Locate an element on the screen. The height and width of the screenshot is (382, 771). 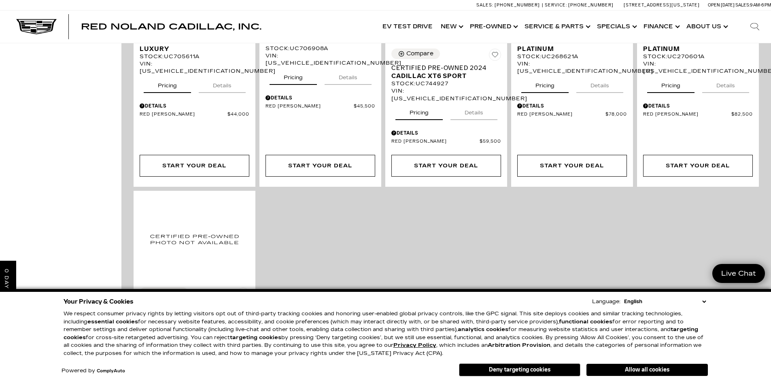
a: Service & Parts is located at coordinates (556, 27).